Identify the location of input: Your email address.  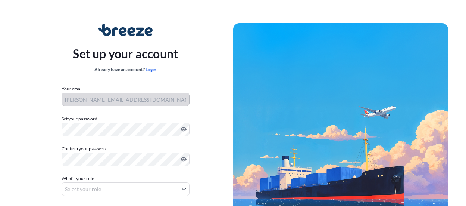
(125, 99).